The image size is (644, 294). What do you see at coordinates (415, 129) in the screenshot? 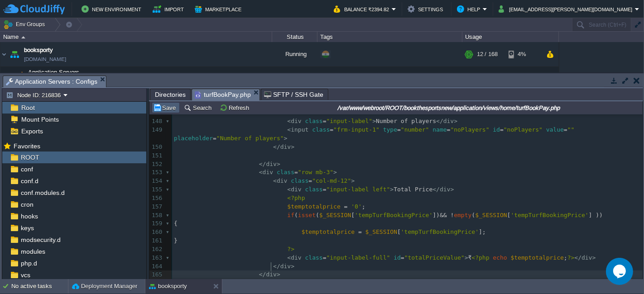
I see `span: "number"` at bounding box center [415, 129].